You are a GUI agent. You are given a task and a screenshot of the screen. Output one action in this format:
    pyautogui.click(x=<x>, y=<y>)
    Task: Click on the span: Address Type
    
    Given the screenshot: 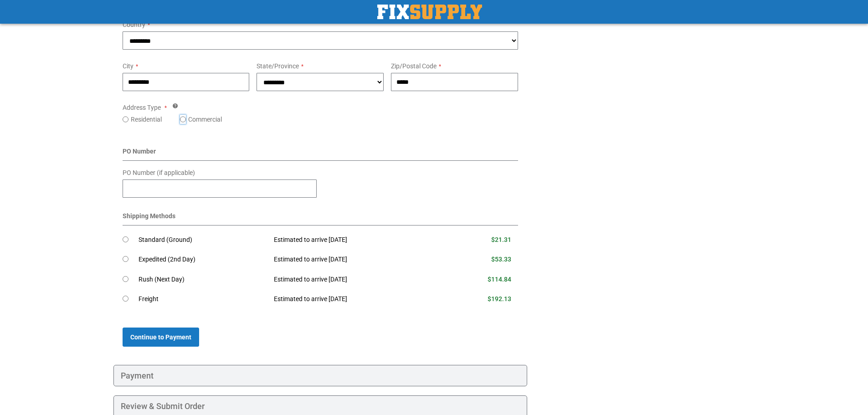 What is the action you would take?
    pyautogui.click(x=142, y=107)
    